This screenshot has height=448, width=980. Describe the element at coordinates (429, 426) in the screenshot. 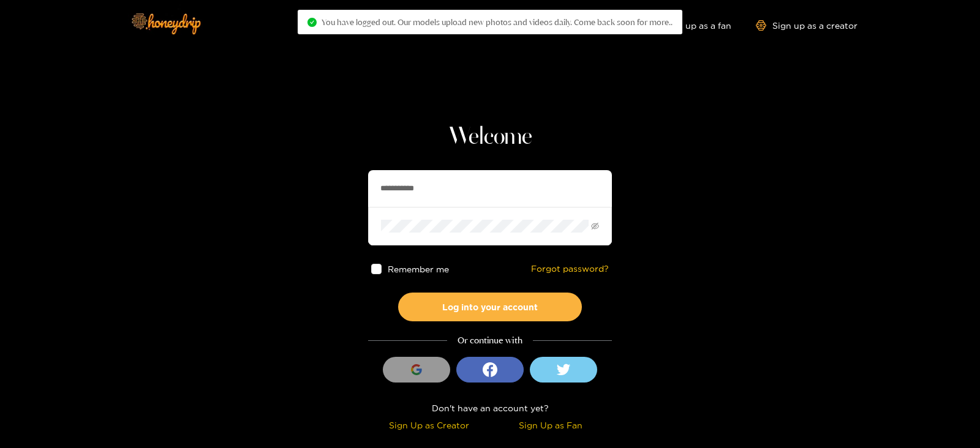

I see `div: Sign Up as Creator` at that location.